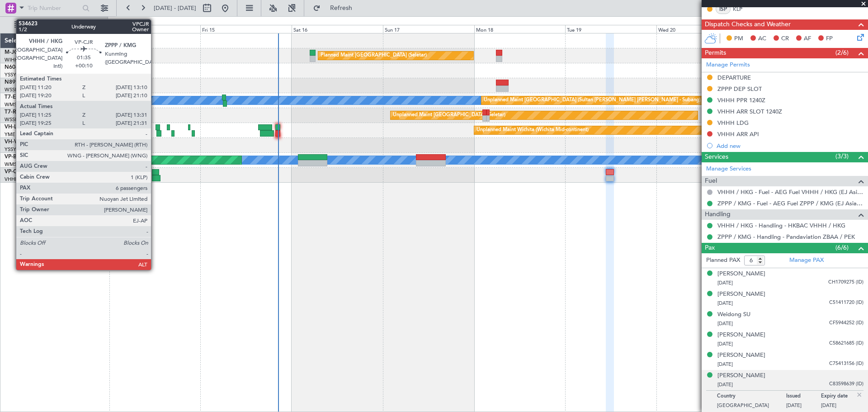 The width and height of the screenshot is (868, 412). What do you see at coordinates (17, 60) in the screenshot?
I see `a: WIHH/HLP` at bounding box center [17, 60].